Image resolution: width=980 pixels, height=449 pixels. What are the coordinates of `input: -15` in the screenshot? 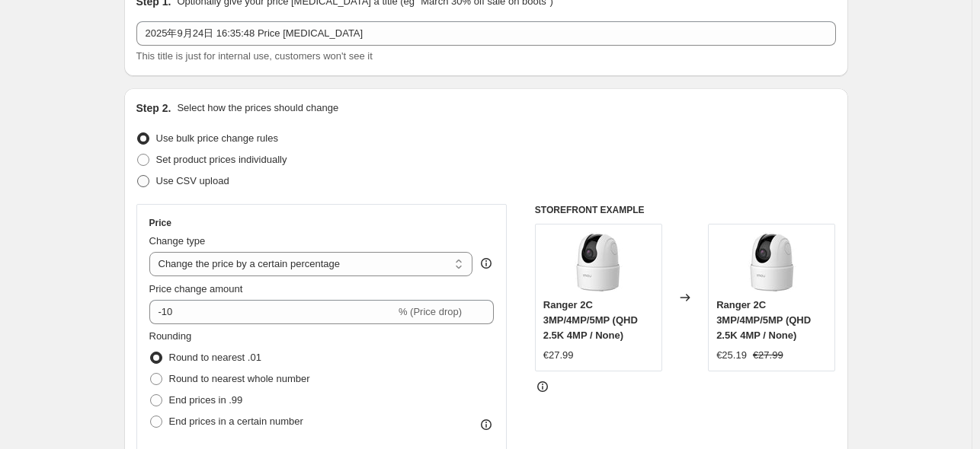 It's located at (272, 313).